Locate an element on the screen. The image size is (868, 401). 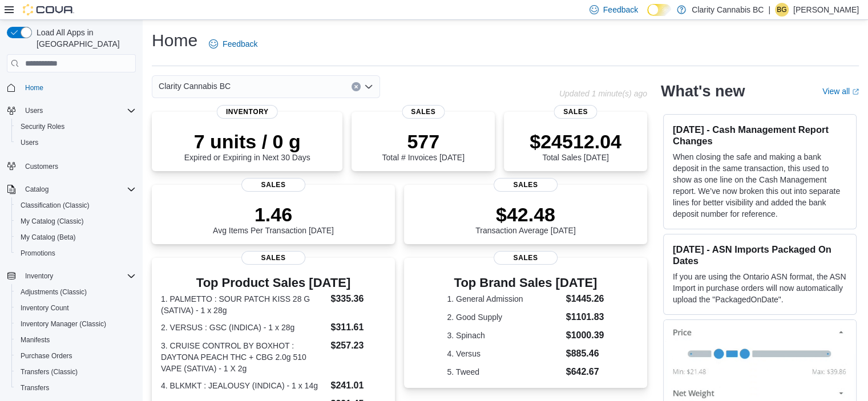
span: Customers is located at coordinates (42, 167).